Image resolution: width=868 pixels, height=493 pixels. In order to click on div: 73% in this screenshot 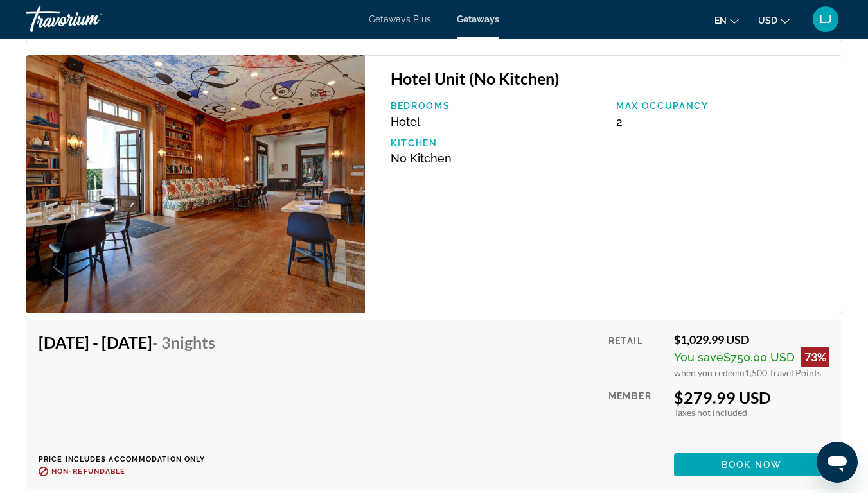, I will do `click(815, 357)`.